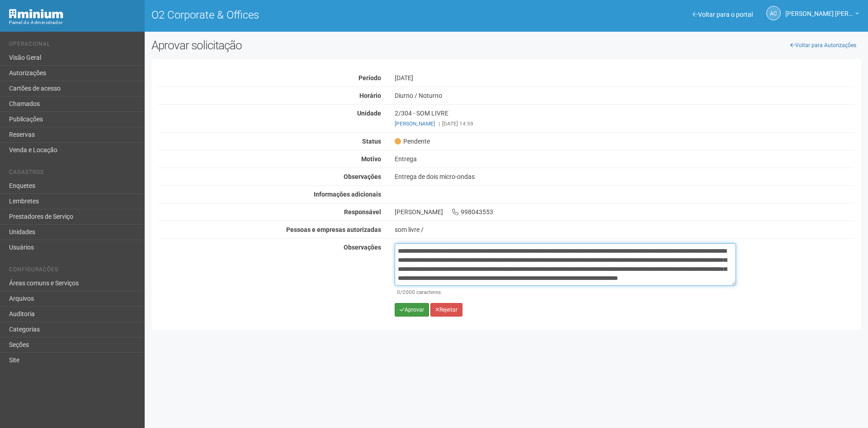 This screenshot has height=428, width=868. I want to click on div: Entrega, so click(624, 159).